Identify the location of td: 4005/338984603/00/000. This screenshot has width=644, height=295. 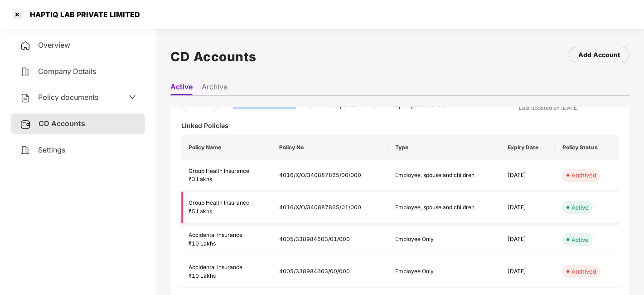
(329, 272).